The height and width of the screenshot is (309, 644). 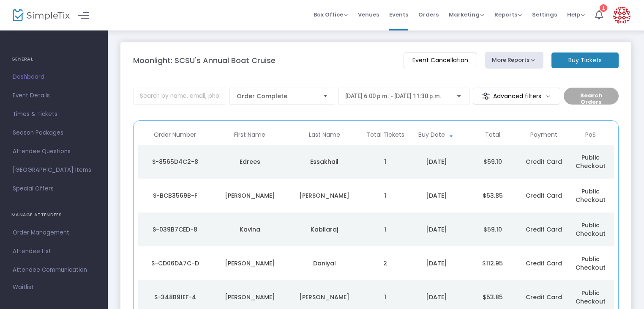 What do you see at coordinates (324, 263) in the screenshot?
I see `div: Daniyal` at bounding box center [324, 263].